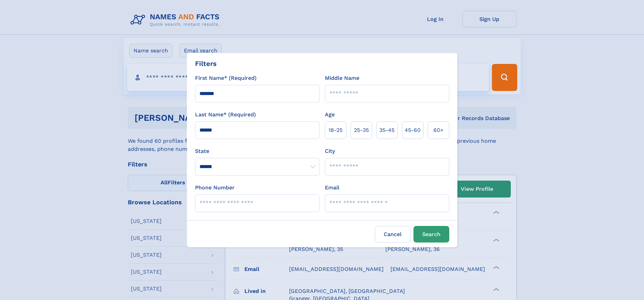  Describe the element at coordinates (258, 151) in the screenshot. I see `label: State` at that location.